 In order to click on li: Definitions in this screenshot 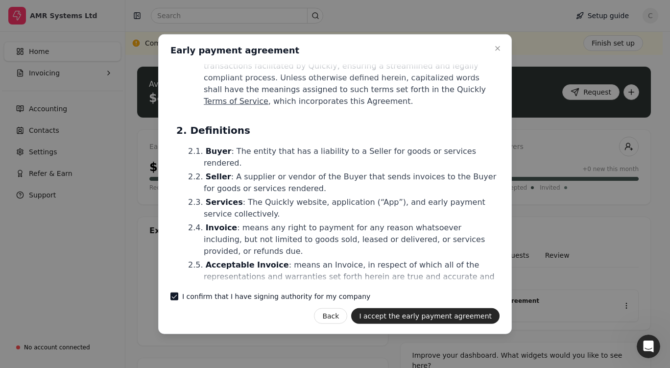, I will do `click(343, 214)`.